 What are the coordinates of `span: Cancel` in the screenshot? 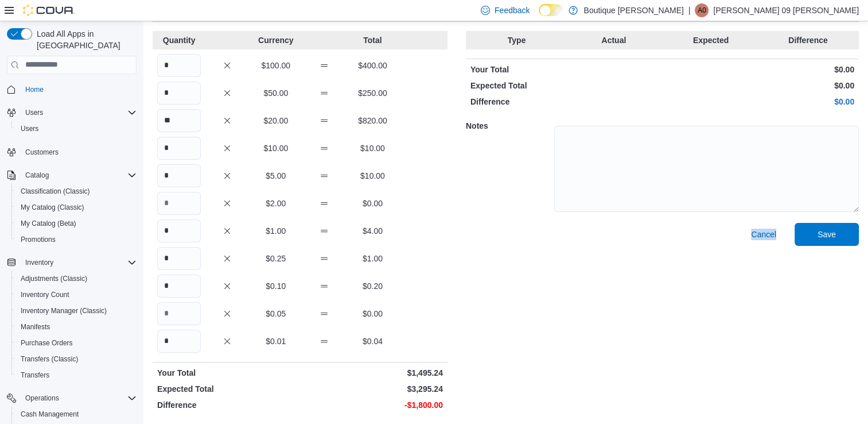 It's located at (764, 234).